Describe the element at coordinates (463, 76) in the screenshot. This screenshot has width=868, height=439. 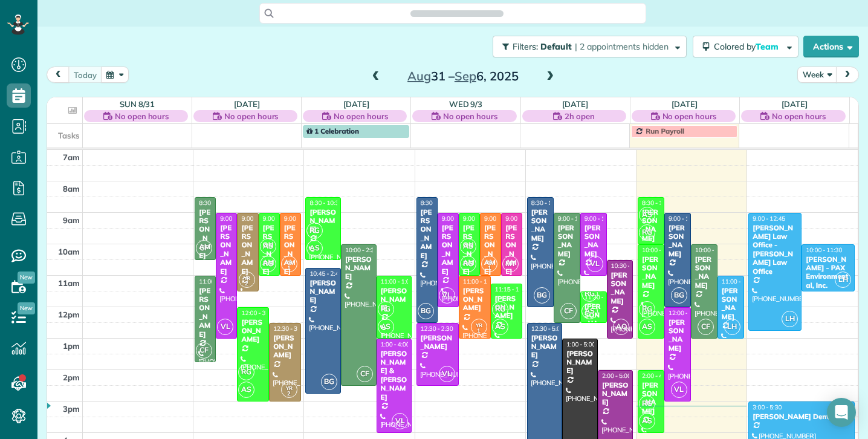
I see `h2: 31 – 6, 2025` at that location.